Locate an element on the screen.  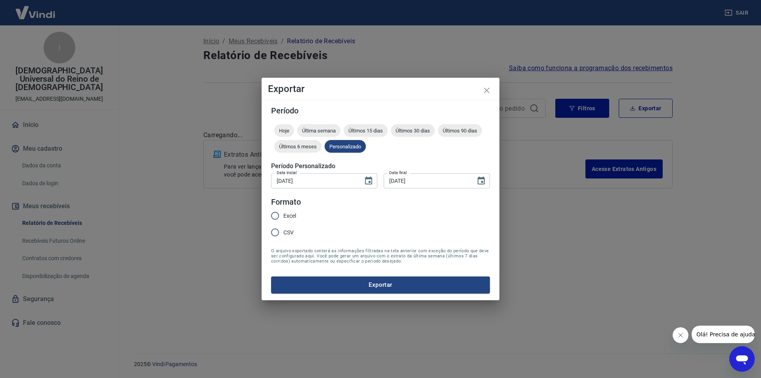
div: Últimos 30 dias is located at coordinates (412, 130).